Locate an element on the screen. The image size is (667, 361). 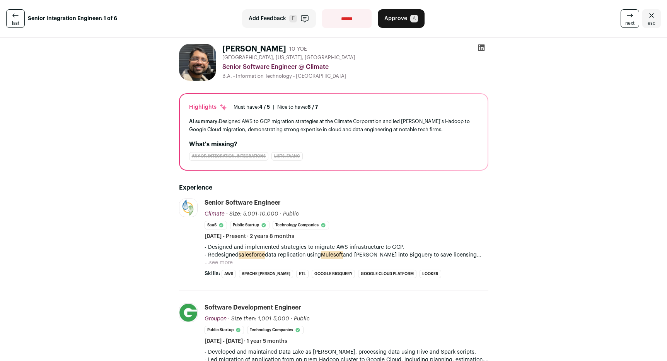
div: Must have: is located at coordinates (252, 107).